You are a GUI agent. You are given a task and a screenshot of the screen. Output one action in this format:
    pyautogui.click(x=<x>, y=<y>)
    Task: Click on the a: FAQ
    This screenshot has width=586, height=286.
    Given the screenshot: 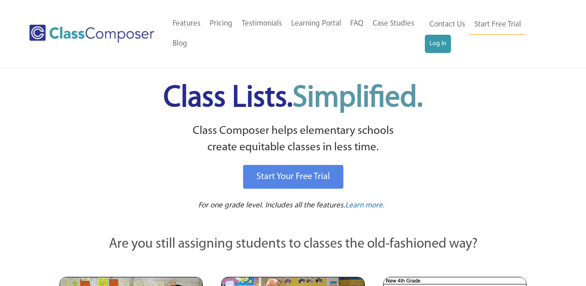 What is the action you would take?
    pyautogui.click(x=356, y=24)
    